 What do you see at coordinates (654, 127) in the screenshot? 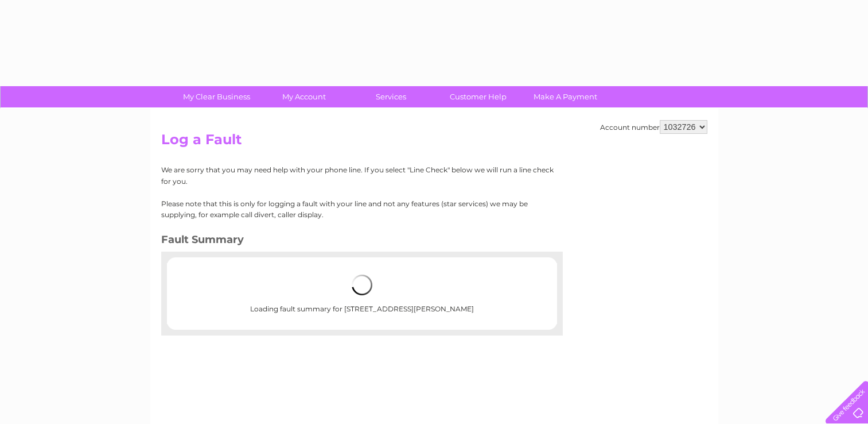
I see `div: Account number` at bounding box center [654, 127].